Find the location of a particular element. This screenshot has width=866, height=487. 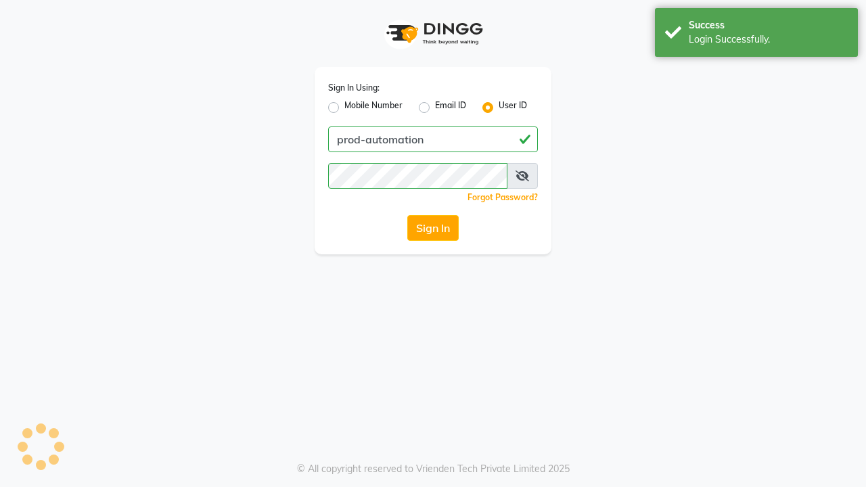

button: Sign In is located at coordinates (433, 228).